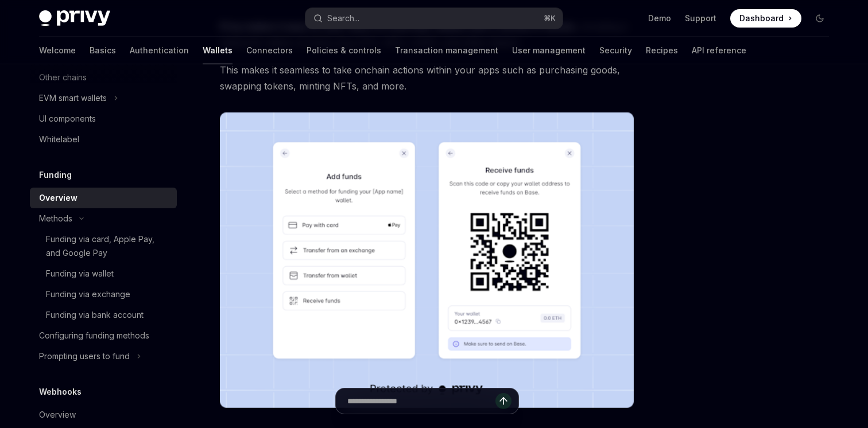 This screenshot has height=428, width=868. Describe the element at coordinates (104, 218) in the screenshot. I see `button: Methods` at that location.